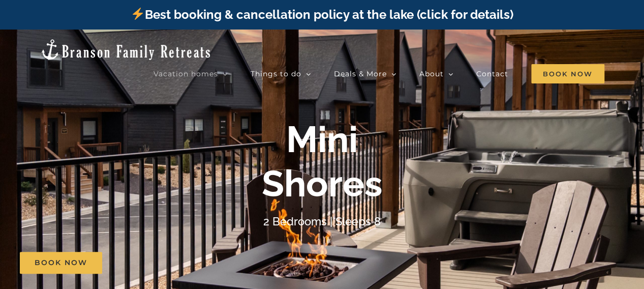 This screenshot has width=644, height=289. I want to click on span: Contact, so click(492, 74).